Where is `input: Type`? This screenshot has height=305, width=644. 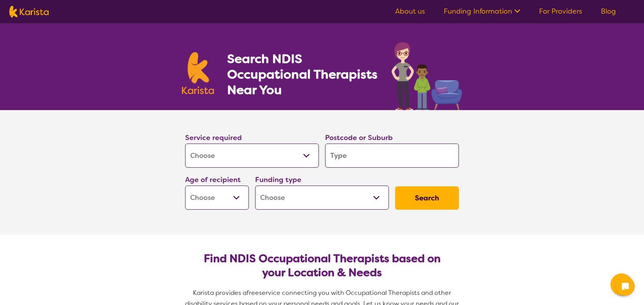
input: Type is located at coordinates (392, 155).